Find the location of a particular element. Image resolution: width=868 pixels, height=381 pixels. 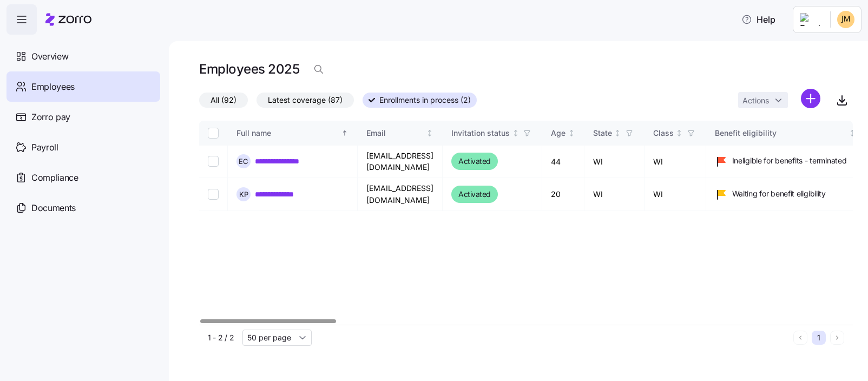

img: 2ed5751bdf0ee0420f5e1a9442736e31 is located at coordinates (846, 19).